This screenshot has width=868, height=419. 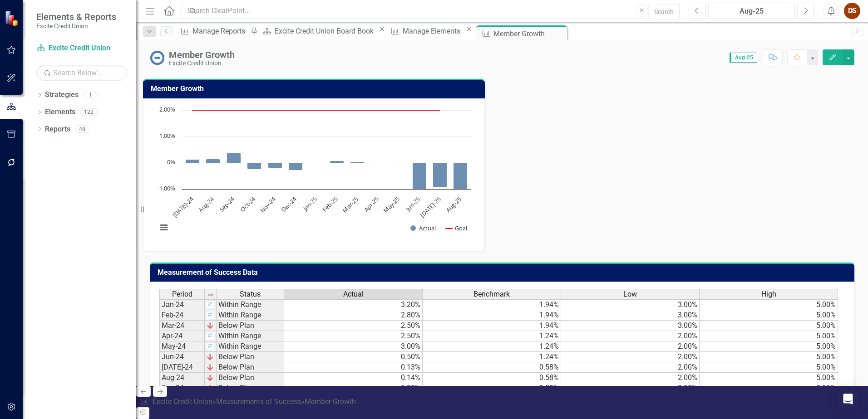 I want to click on td: 0.14%, so click(x=353, y=377).